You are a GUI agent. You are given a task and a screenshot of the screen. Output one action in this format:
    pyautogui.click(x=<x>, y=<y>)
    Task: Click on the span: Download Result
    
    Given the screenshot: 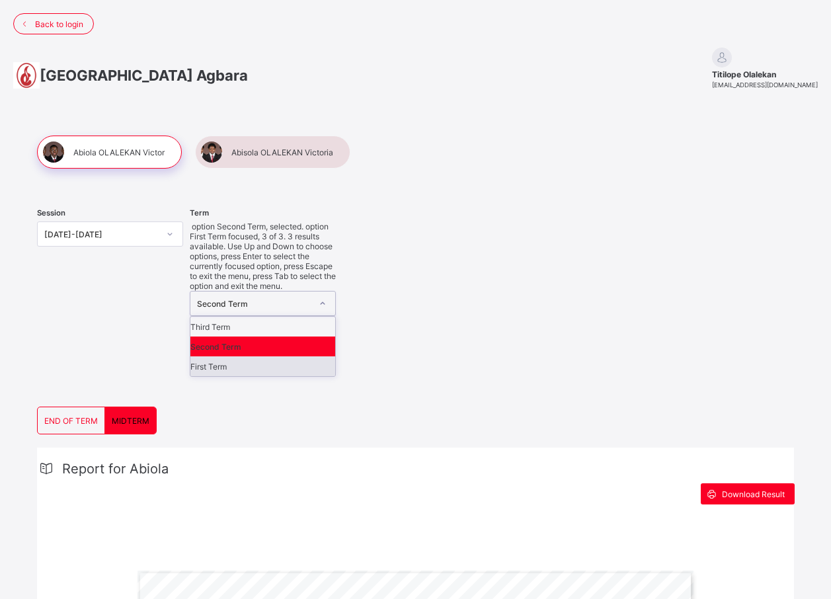 What is the action you would take?
    pyautogui.click(x=753, y=494)
    